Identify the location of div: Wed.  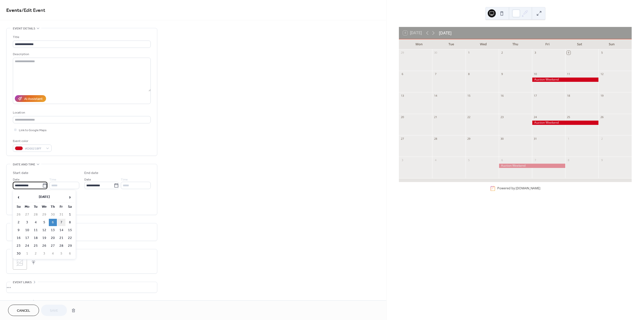
(483, 44).